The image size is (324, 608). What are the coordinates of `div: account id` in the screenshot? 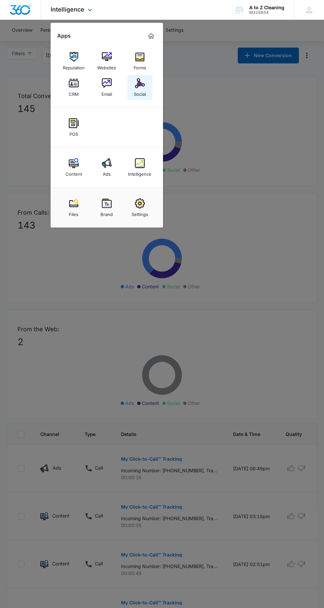 It's located at (267, 13).